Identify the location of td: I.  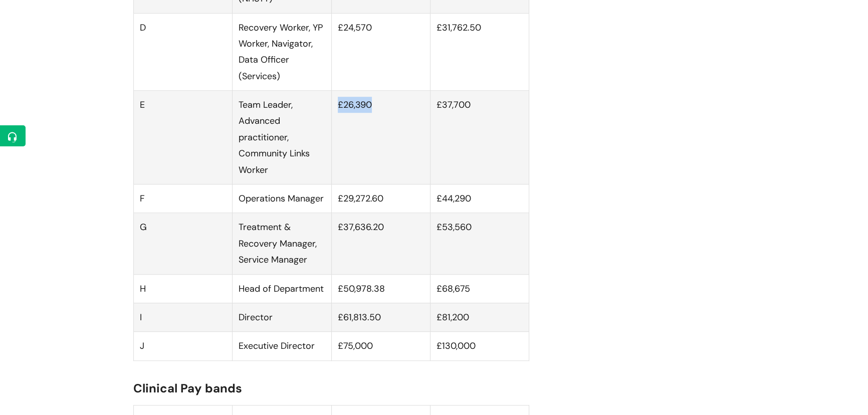
(183, 317).